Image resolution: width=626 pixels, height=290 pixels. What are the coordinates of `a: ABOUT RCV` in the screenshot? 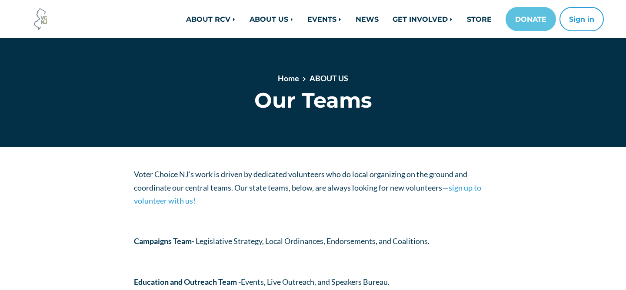 It's located at (211, 19).